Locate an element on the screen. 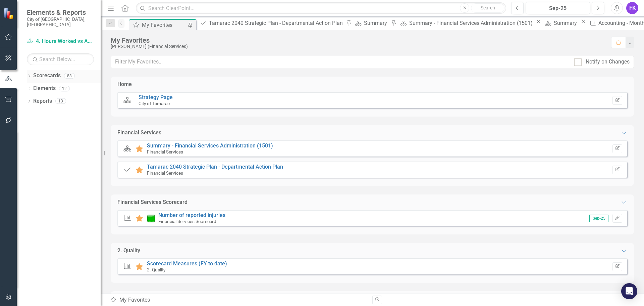 The width and height of the screenshot is (644, 306). div: Summary - Financial Services Administration (1501) is located at coordinates (471, 23).